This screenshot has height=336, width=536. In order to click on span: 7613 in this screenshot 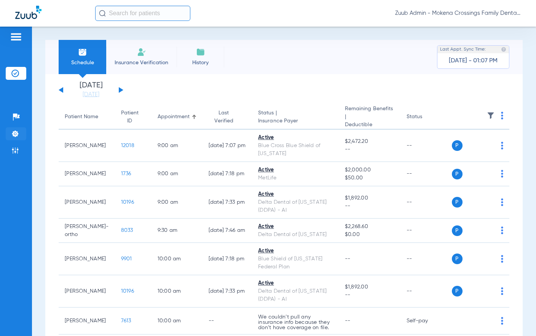, I will do `click(126, 321)`.